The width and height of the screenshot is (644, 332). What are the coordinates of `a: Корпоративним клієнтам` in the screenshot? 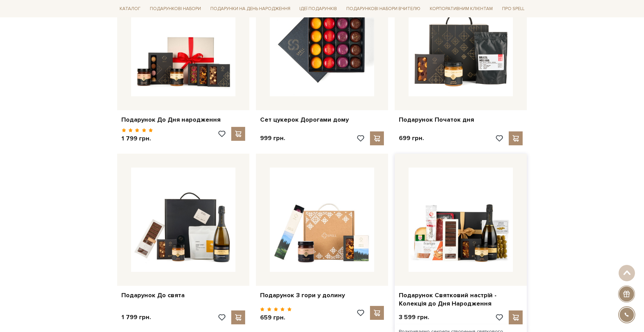 It's located at (461, 9).